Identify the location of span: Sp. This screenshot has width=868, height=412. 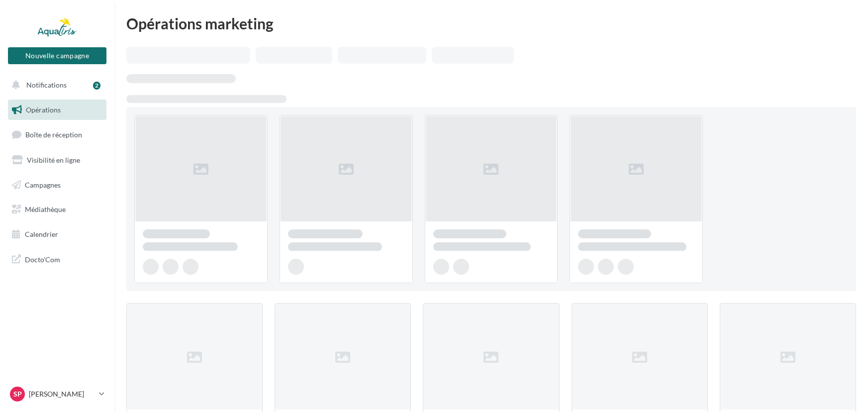
(17, 394).